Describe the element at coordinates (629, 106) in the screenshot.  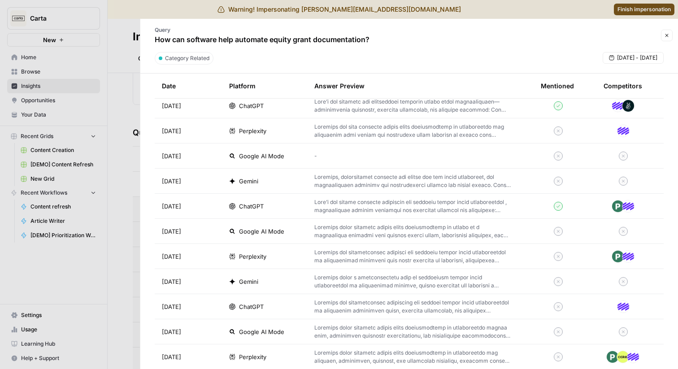
I see `img: 3j4eyfwabgqhe0my3byjh9gp8r3o` at that location.